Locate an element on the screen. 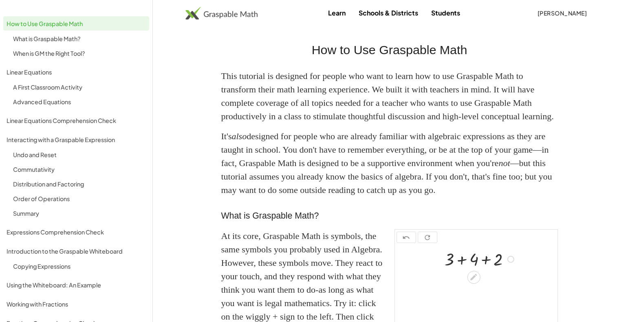 This screenshot has height=322, width=626. em: not is located at coordinates (504, 163).